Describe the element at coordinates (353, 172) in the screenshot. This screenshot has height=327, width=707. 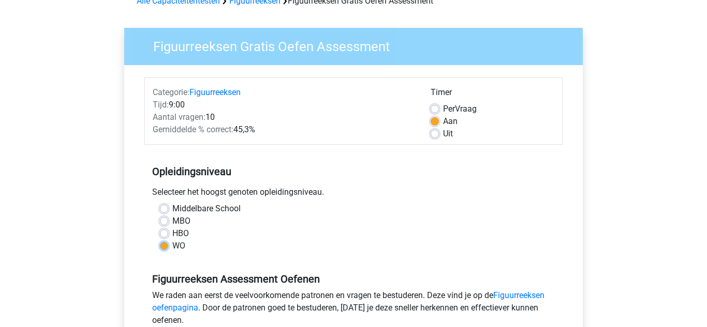
I see `h5: Opleidingsniveau` at that location.